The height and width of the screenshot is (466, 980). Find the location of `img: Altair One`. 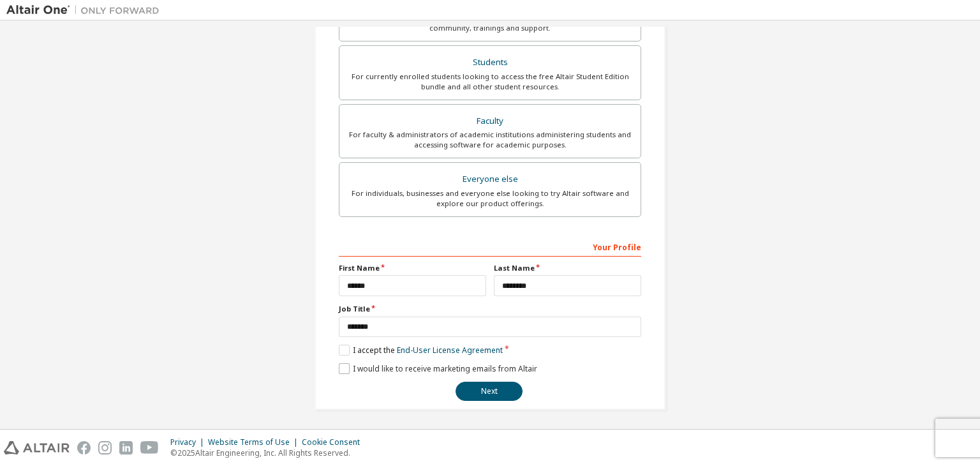

img: Altair One is located at coordinates (86, 10).